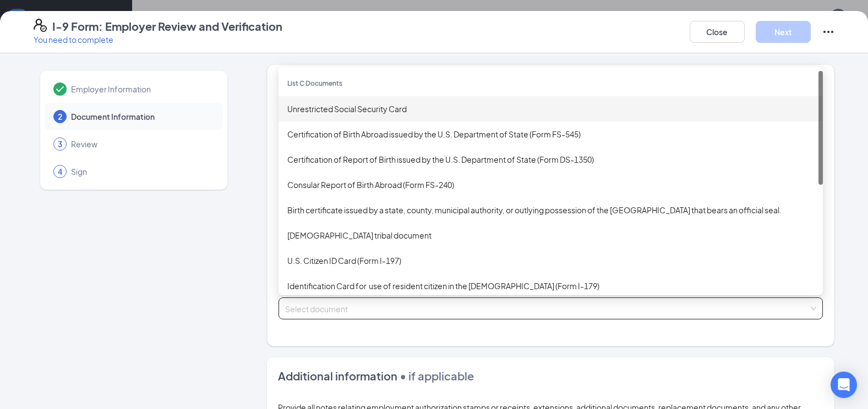 Image resolution: width=868 pixels, height=409 pixels. What do you see at coordinates (158, 39) in the screenshot?
I see `p: You need to complete` at bounding box center [158, 39].